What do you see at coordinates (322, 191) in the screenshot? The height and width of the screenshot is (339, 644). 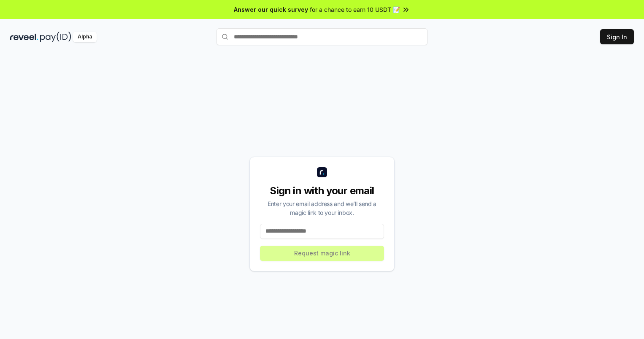 I see `div: Sign in with your email` at bounding box center [322, 191].